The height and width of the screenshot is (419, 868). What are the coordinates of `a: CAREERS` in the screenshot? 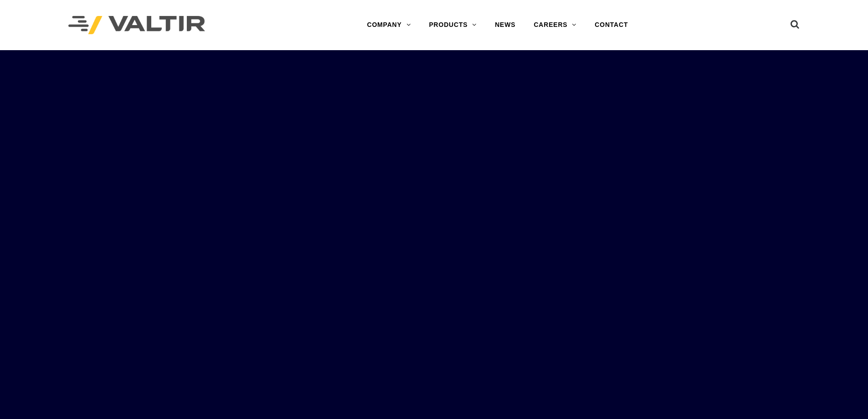 It's located at (555, 25).